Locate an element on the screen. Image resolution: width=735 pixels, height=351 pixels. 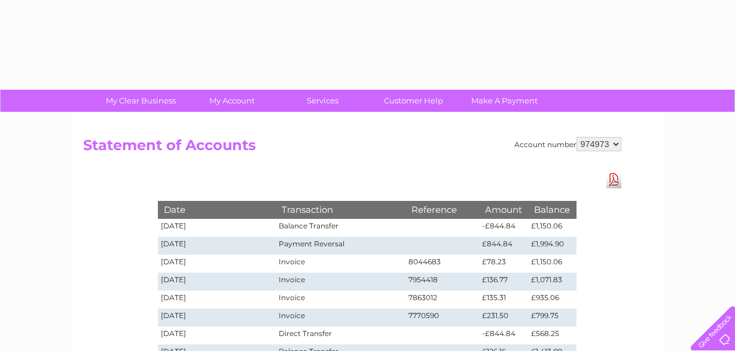
h2: Statement of Accounts is located at coordinates (352, 148).